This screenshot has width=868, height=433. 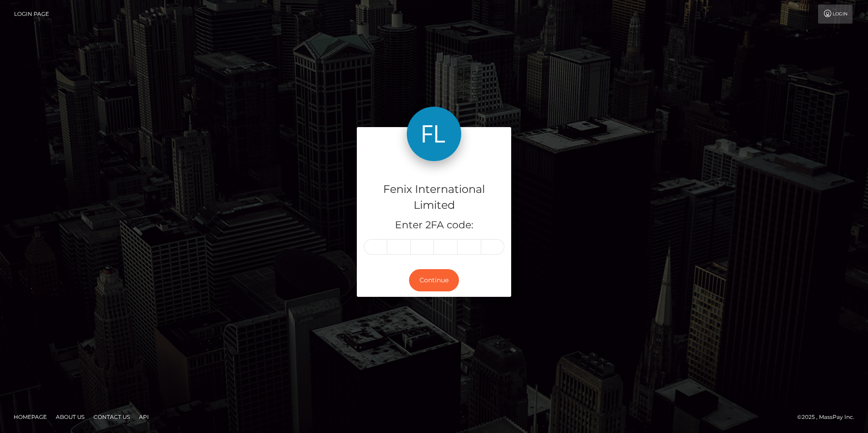 I want to click on a: API, so click(x=144, y=417).